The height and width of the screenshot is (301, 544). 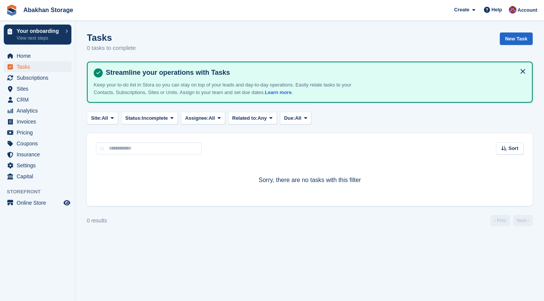 What do you see at coordinates (39, 133) in the screenshot?
I see `span: Pricing` at bounding box center [39, 133].